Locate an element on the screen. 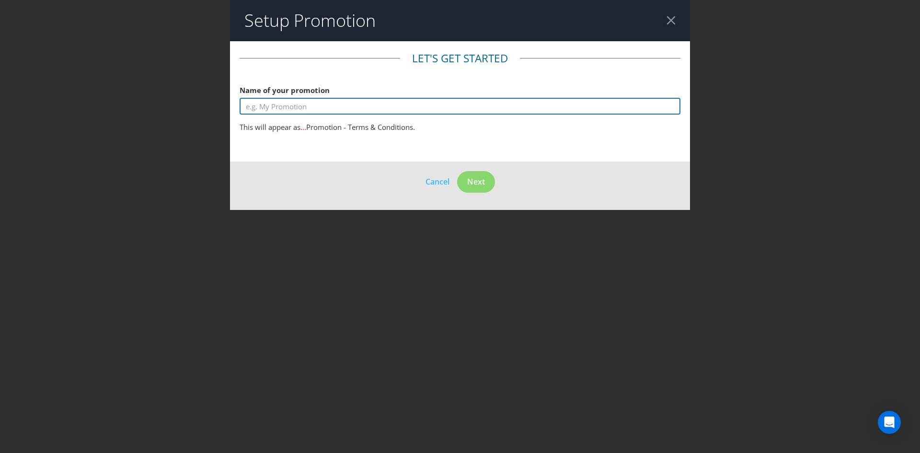 This screenshot has height=453, width=920. span: This will appear as is located at coordinates (270, 127).